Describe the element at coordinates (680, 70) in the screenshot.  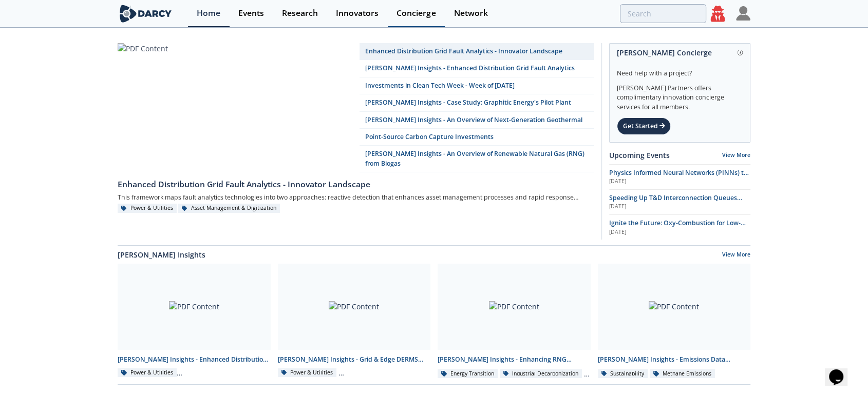
I see `div: Need help with a project?` at that location.